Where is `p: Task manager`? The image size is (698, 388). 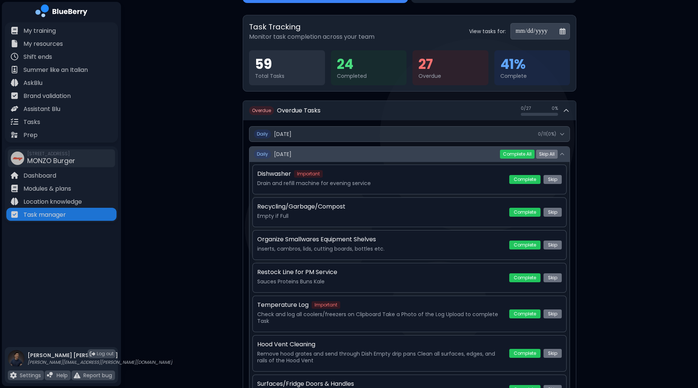 p: Task manager is located at coordinates (45, 215).